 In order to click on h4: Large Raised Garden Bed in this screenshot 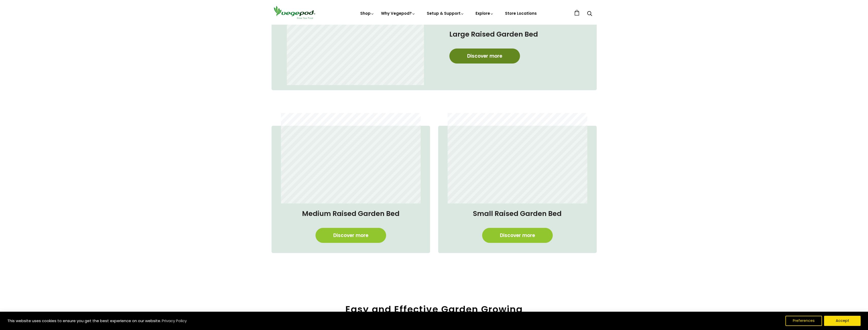, I will do `click(513, 35)`.